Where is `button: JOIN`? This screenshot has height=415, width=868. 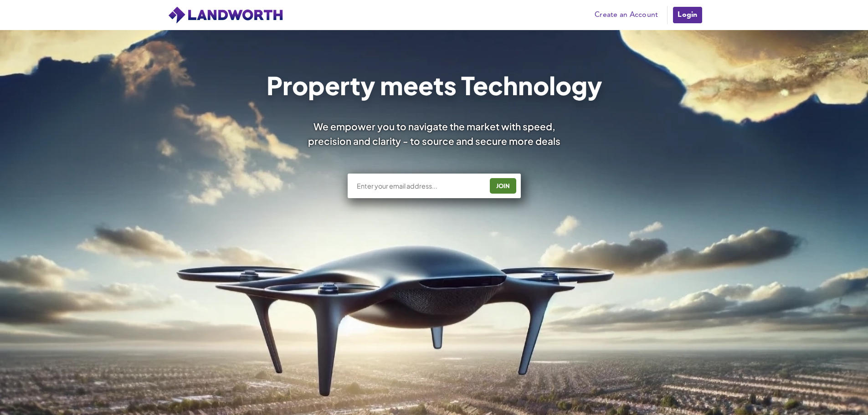
button: JOIN is located at coordinates (503, 186).